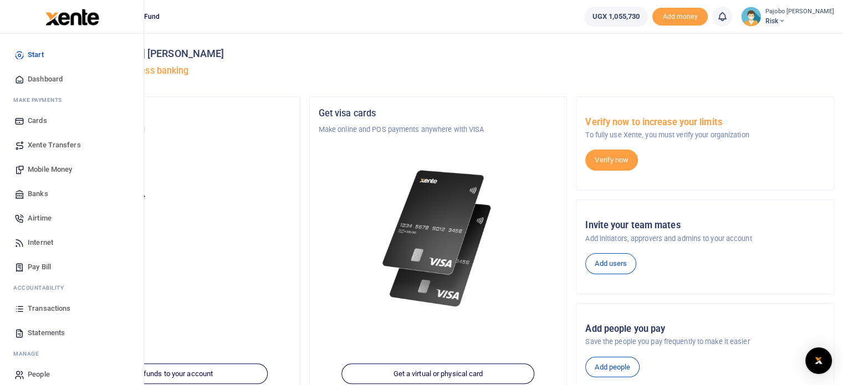  Describe the element at coordinates (54, 145) in the screenshot. I see `span: Xente Transfers` at that location.